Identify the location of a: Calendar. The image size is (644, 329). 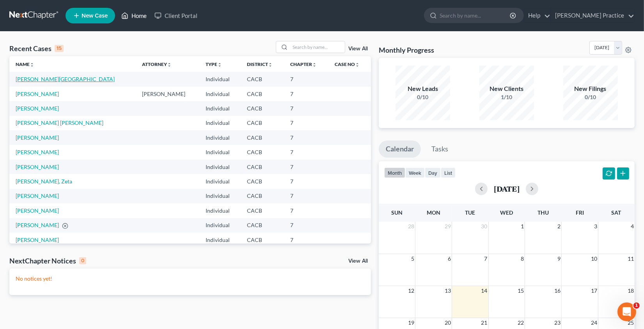
(400, 149).